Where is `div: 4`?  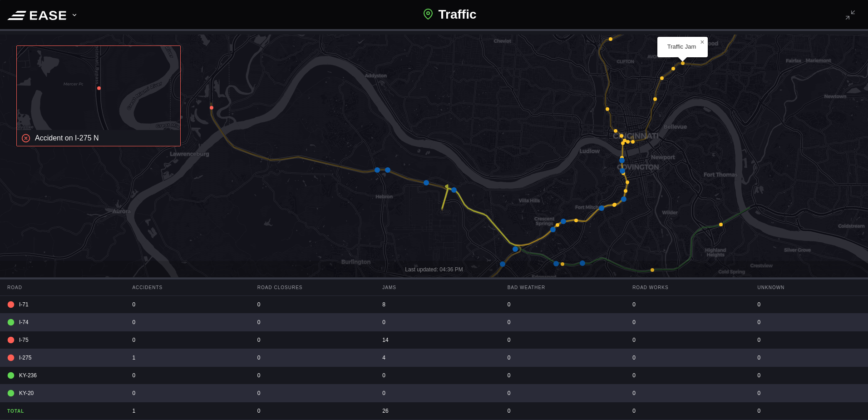 div: 4 is located at coordinates (434, 358).